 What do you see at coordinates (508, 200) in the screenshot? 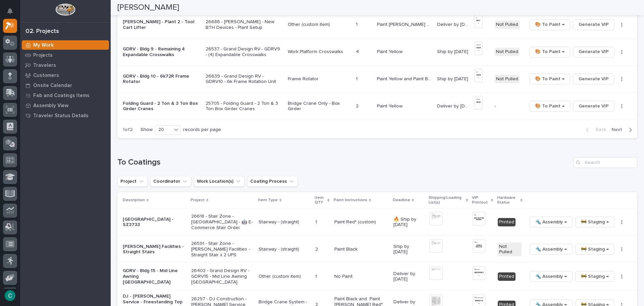
I see `p: Hardware Status` at bounding box center [508, 200].